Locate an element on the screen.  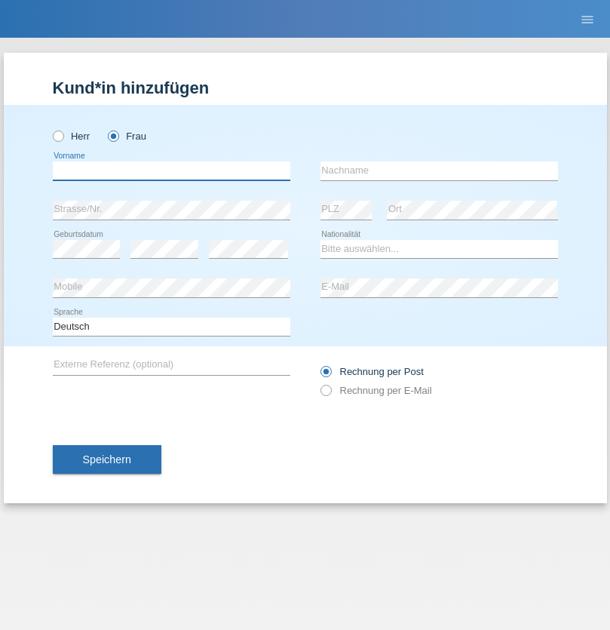
button: Speichern is located at coordinates (107, 459).